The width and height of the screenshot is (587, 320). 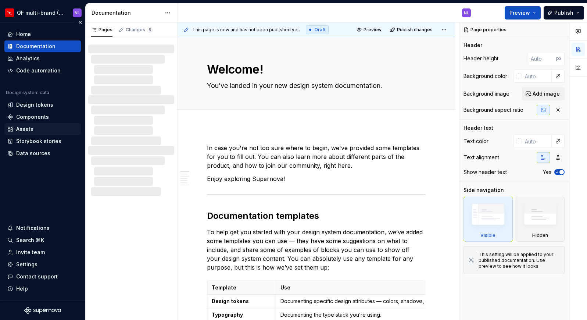 I want to click on button: Collapse sidebar, so click(x=80, y=22).